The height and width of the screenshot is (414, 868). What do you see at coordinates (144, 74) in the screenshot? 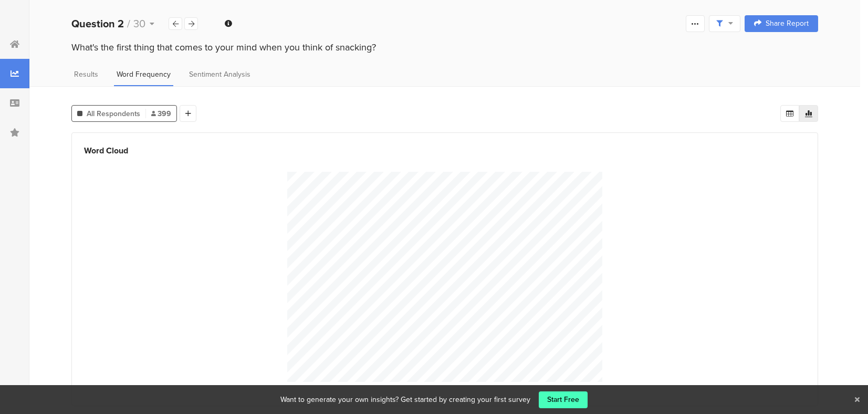
I see `span: Word Frequency` at bounding box center [144, 74].